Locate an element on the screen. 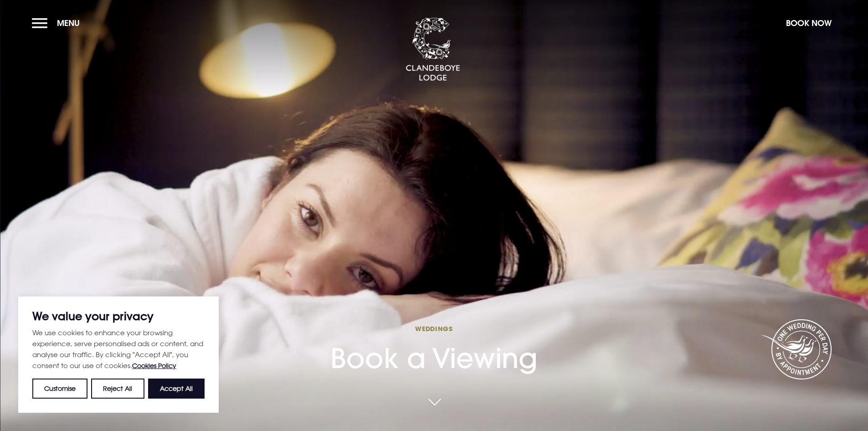 The height and width of the screenshot is (431, 868). img: Clandeboye Lodge is located at coordinates (433, 50).